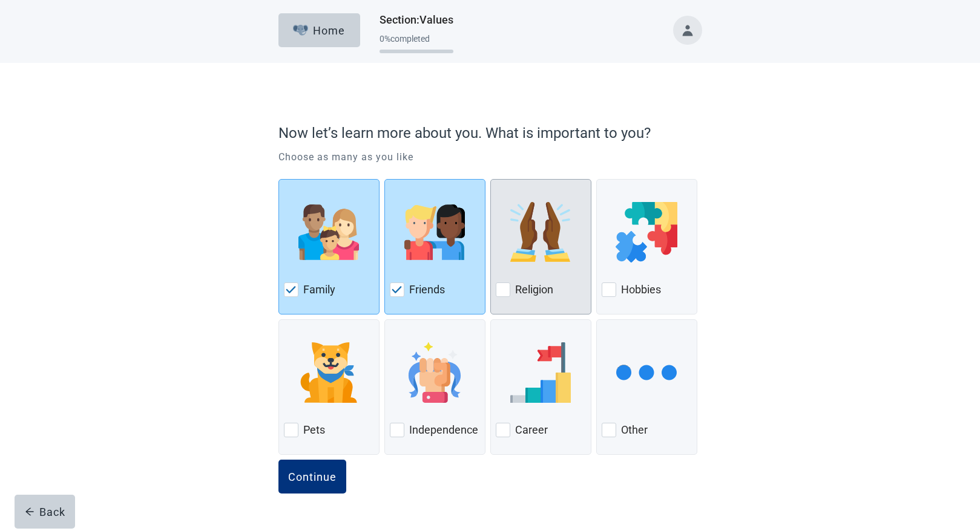  I want to click on label: Career, so click(531, 430).